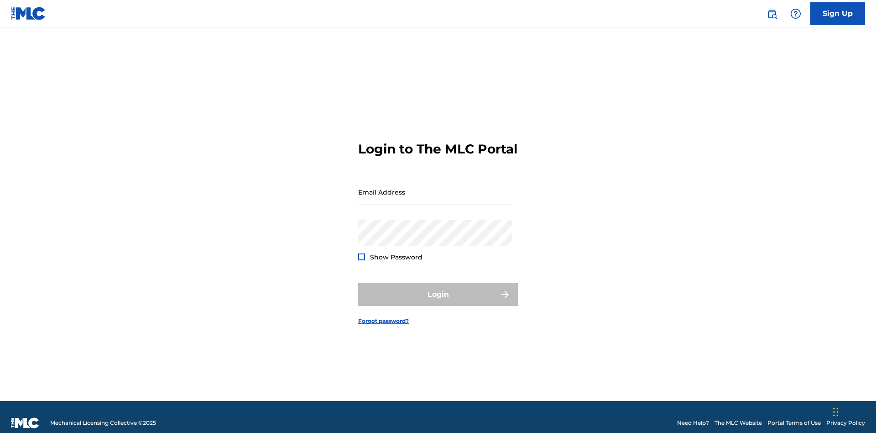 This screenshot has height=433, width=876. What do you see at coordinates (693, 423) in the screenshot?
I see `a: Need Help?` at bounding box center [693, 423].